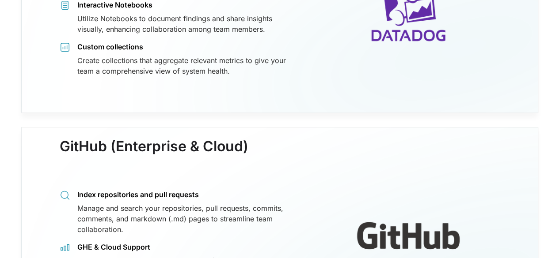  Describe the element at coordinates (154, 155) in the screenshot. I see `h3: GitHub (Enterprise & Cloud)` at that location.